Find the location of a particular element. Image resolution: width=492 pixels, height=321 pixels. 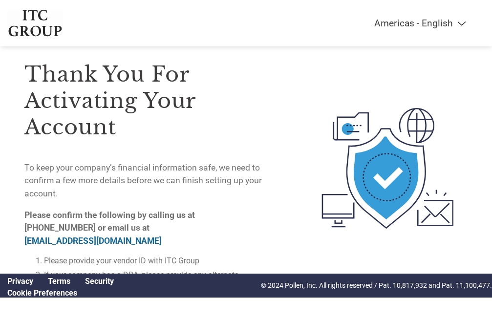

img: ITC Group is located at coordinates (35, 23).